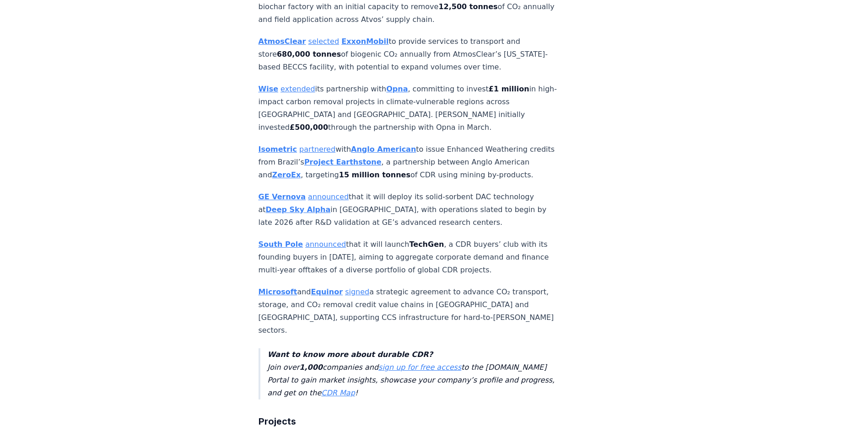 The image size is (868, 436). I want to click on strong: 680,000 tonnes, so click(309, 54).